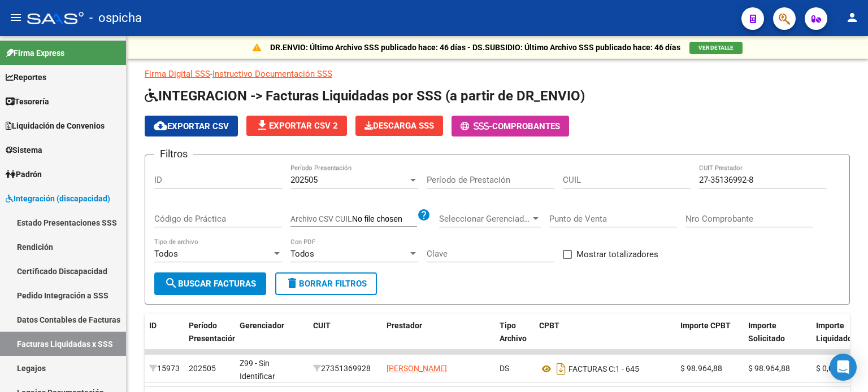  I want to click on i: Descargar documento, so click(561, 369).